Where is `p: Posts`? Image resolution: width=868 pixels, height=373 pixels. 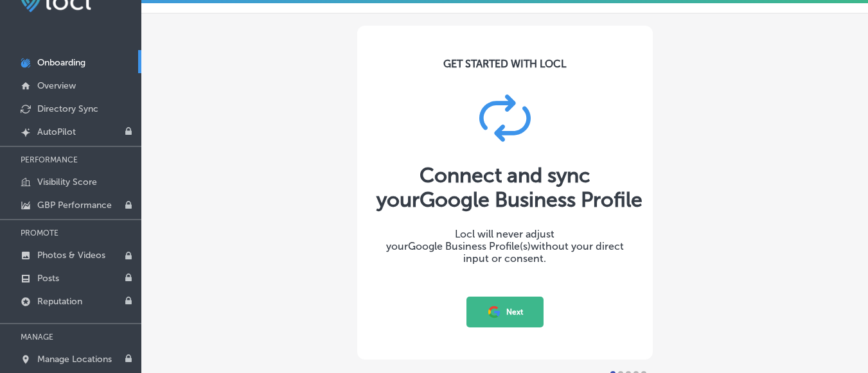
p: Posts is located at coordinates (48, 278).